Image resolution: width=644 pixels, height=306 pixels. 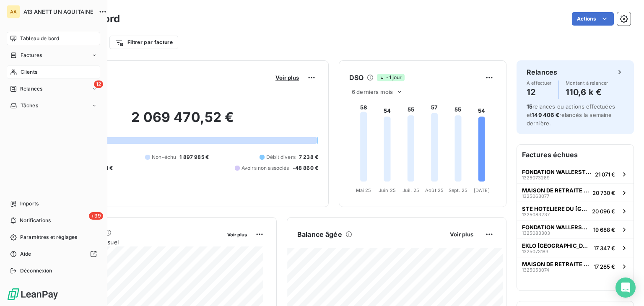 I want to click on span: 149 406 €, so click(x=545, y=115).